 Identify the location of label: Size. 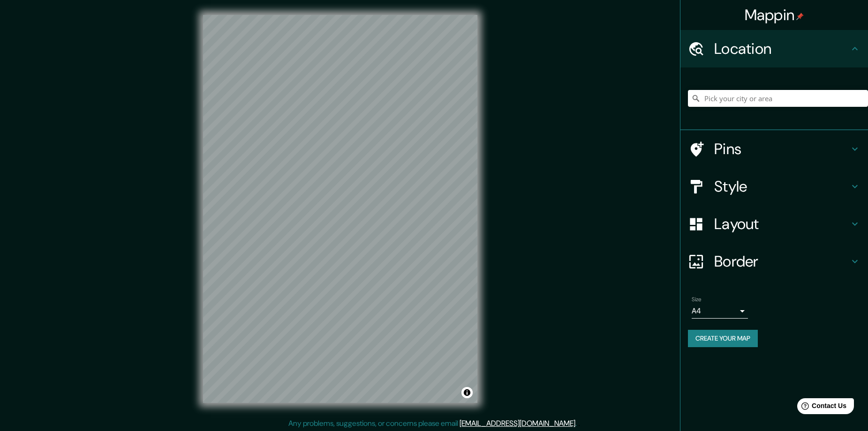
(696, 300).